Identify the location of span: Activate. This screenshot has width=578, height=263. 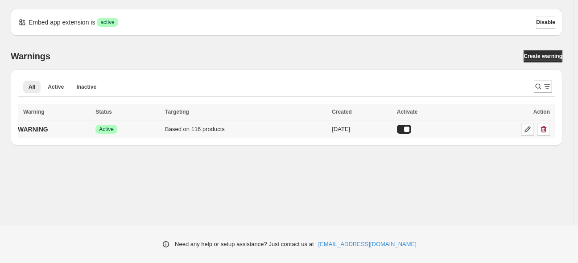
(407, 112).